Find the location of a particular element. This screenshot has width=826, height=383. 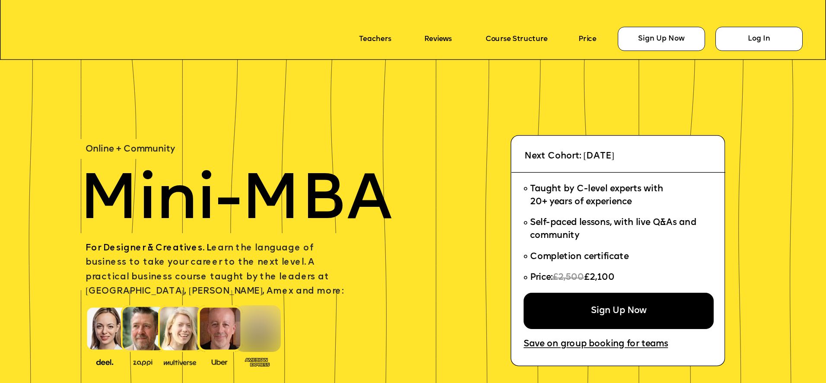

span: earn the language of business to take your career to the next level. A practical business course ... is located at coordinates (214, 270).